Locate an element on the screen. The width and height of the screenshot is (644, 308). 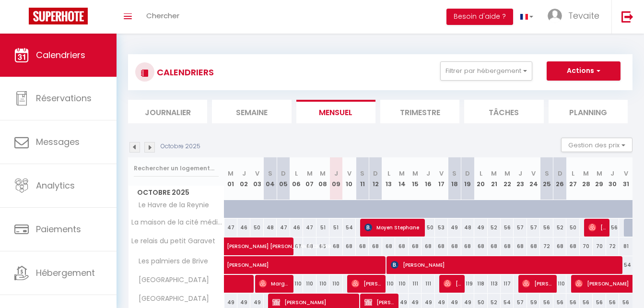
div: 72 is located at coordinates (612, 247).